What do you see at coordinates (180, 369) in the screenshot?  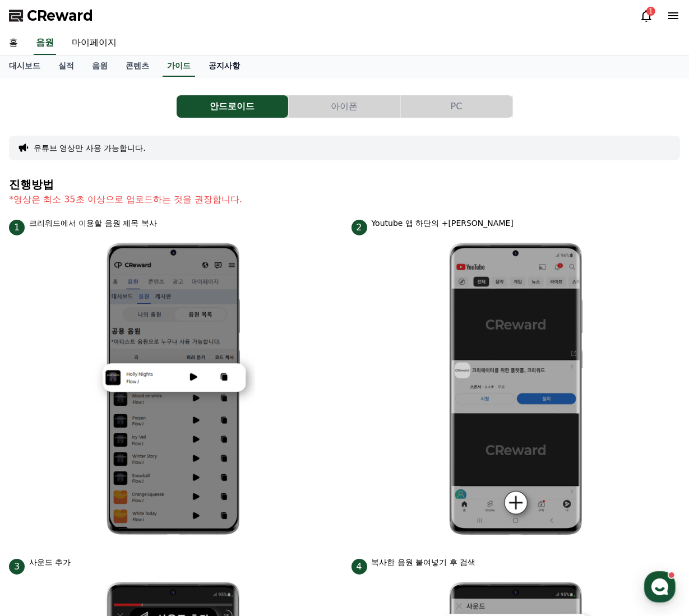 I see `a: 설정` at bounding box center [180, 369].